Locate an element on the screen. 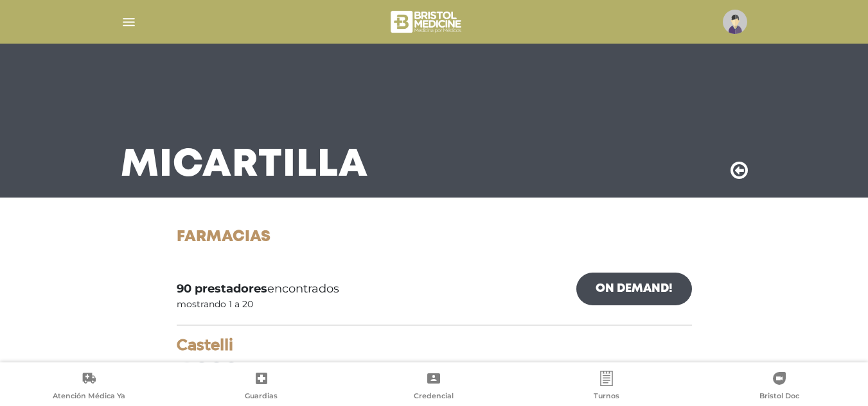 The width and height of the screenshot is (868, 406). b: 90 prestadores is located at coordinates (222, 288).